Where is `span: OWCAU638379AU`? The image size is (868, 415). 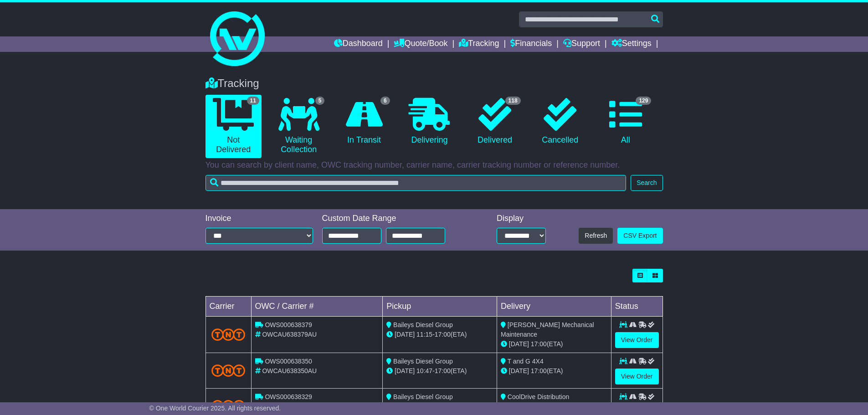
span: OWCAU638379AU is located at coordinates (289, 334).